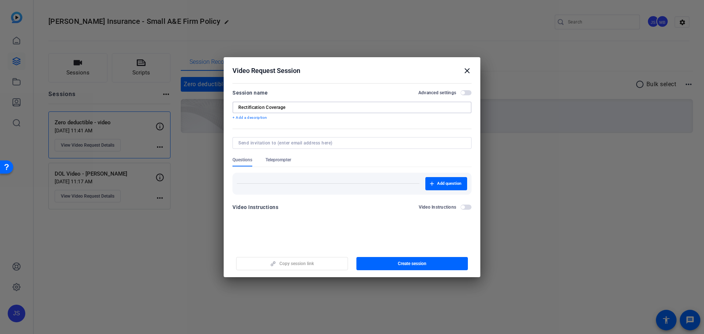  I want to click on mat-icon: close, so click(467, 71).